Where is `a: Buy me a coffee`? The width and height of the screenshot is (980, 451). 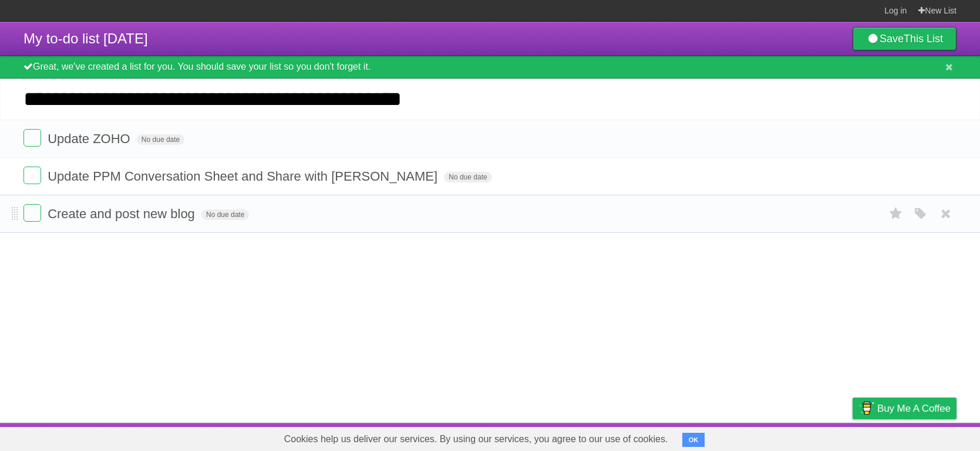
a: Buy me a coffee is located at coordinates (904, 409).